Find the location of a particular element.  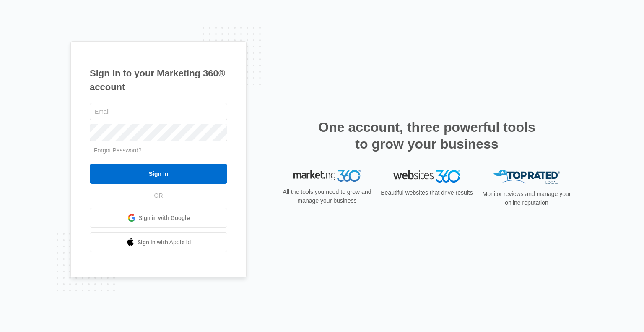

img: Websites 360 is located at coordinates (427, 176).